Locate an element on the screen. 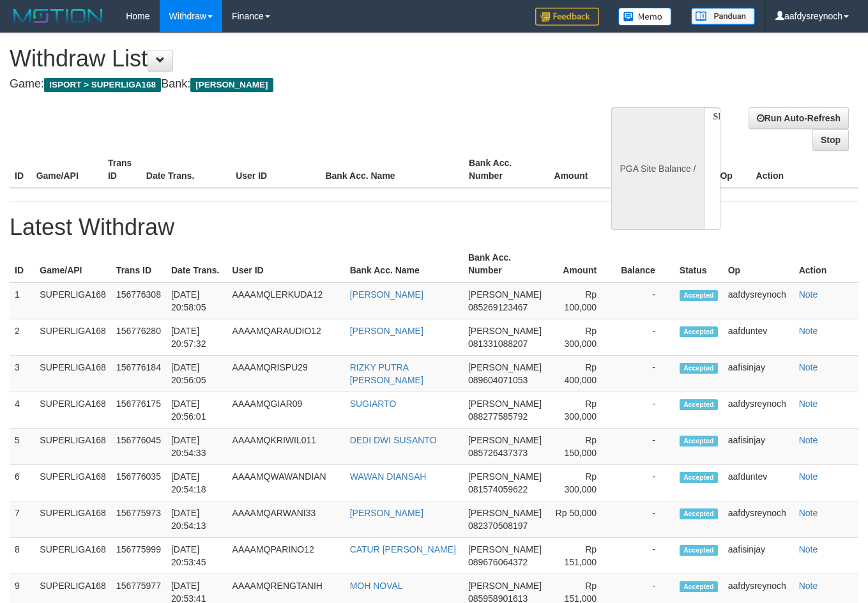  td: 7 is located at coordinates (22, 520).